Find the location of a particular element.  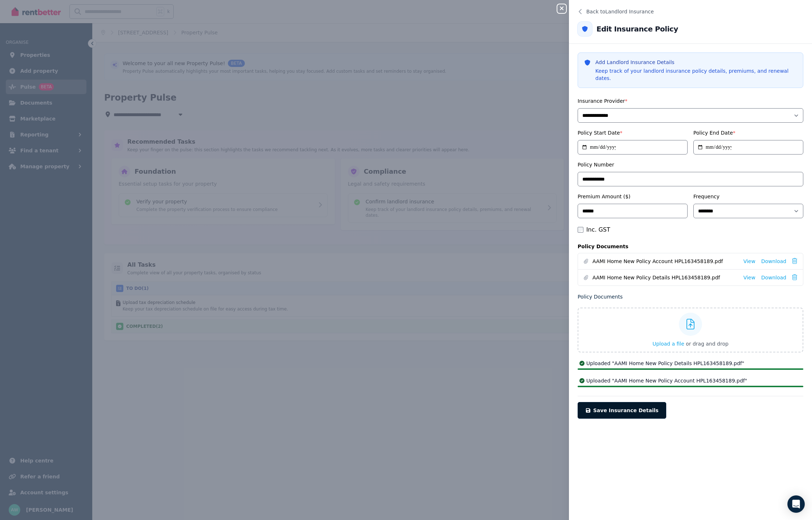

label: Policy Number is located at coordinates (595, 165).